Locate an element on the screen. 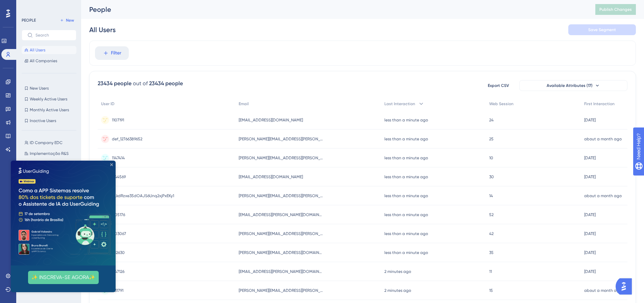 This screenshot has width=644, height=303. span: 1112630 is located at coordinates (118, 253).